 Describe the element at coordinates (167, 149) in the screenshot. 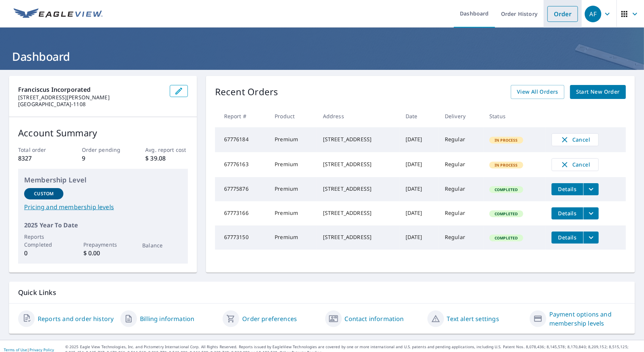

I see `p: Avg. report cost` at that location.